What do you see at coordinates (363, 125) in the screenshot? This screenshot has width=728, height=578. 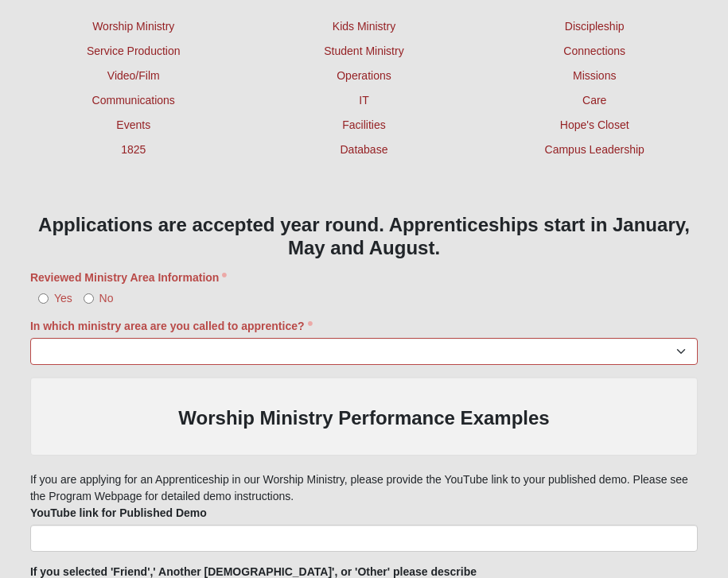 I see `a: Facilities` at bounding box center [363, 125].